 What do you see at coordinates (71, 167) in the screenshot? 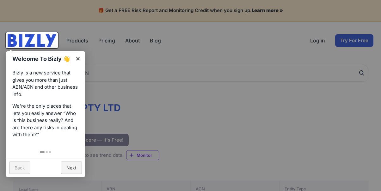
I see `a: Next` at bounding box center [71, 167].